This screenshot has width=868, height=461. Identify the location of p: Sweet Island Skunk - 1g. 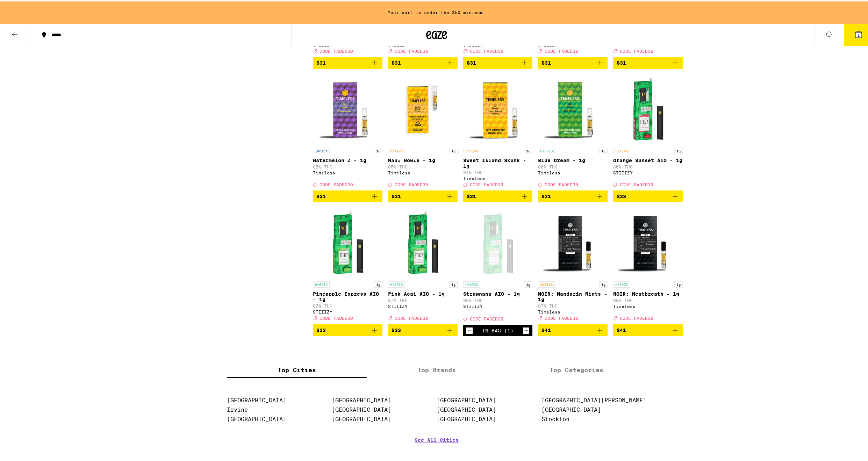
(497, 162).